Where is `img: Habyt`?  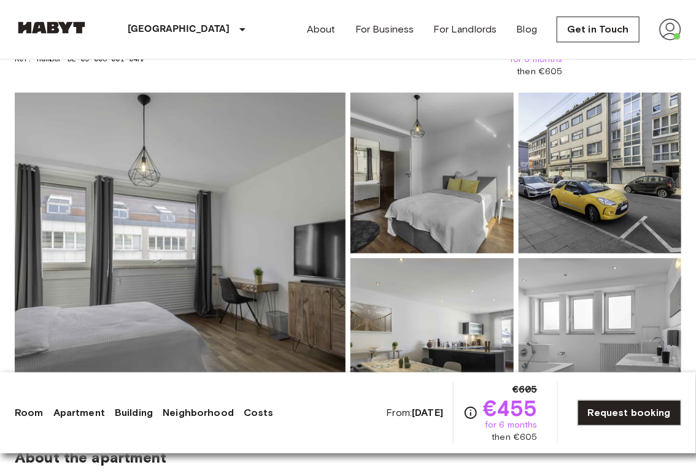
img: Habyt is located at coordinates (52, 28).